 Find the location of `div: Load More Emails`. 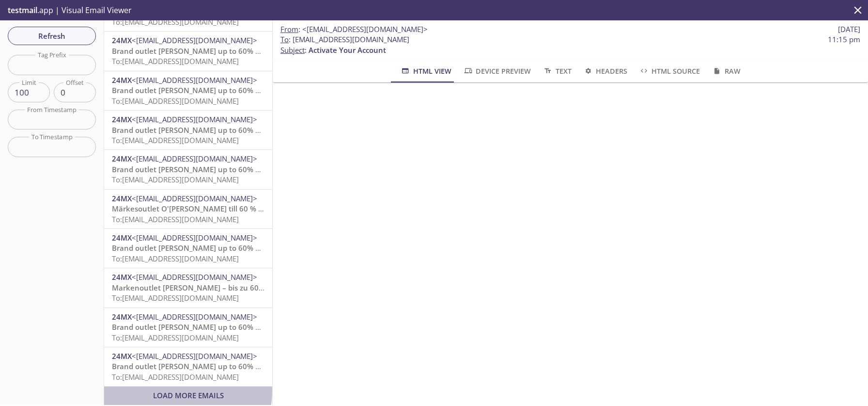

div: Load More Emails is located at coordinates (188, 395).